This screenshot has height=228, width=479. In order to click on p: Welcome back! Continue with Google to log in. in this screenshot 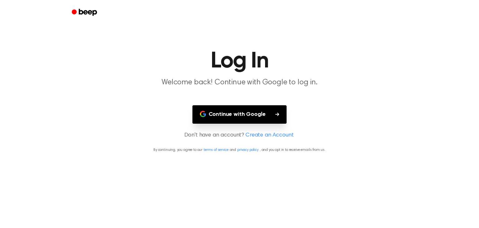, I will do `click(239, 82)`.